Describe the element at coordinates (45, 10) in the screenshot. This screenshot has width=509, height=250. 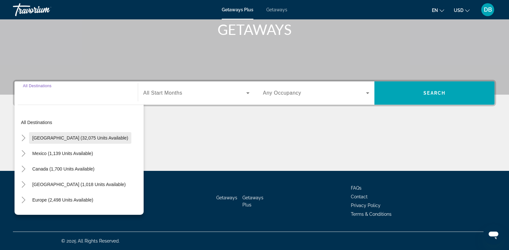
I see `a: Travorium` at that location.